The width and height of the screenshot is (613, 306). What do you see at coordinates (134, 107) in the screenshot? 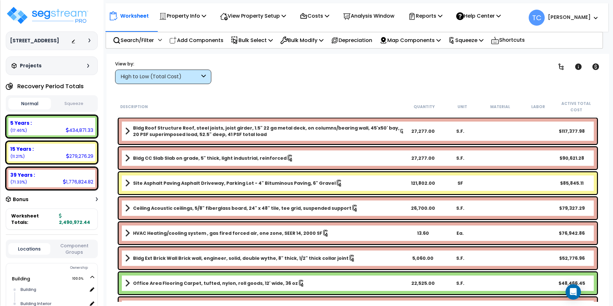
I see `small: Description` at bounding box center [134, 107].